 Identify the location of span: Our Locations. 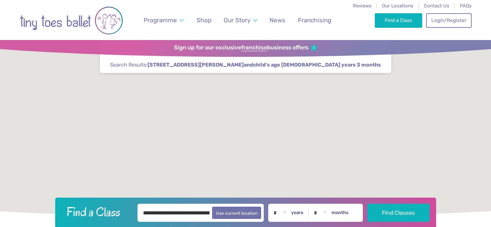
(397, 6).